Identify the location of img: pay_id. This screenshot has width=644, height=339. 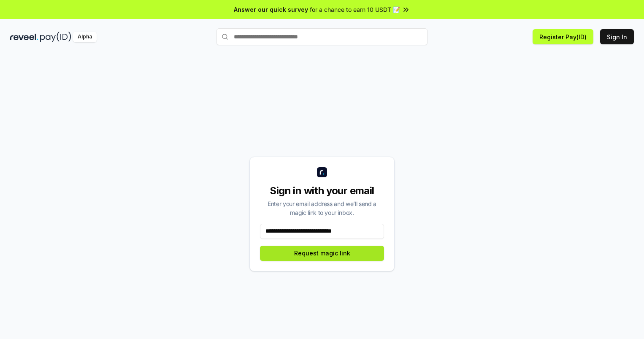
(55, 37).